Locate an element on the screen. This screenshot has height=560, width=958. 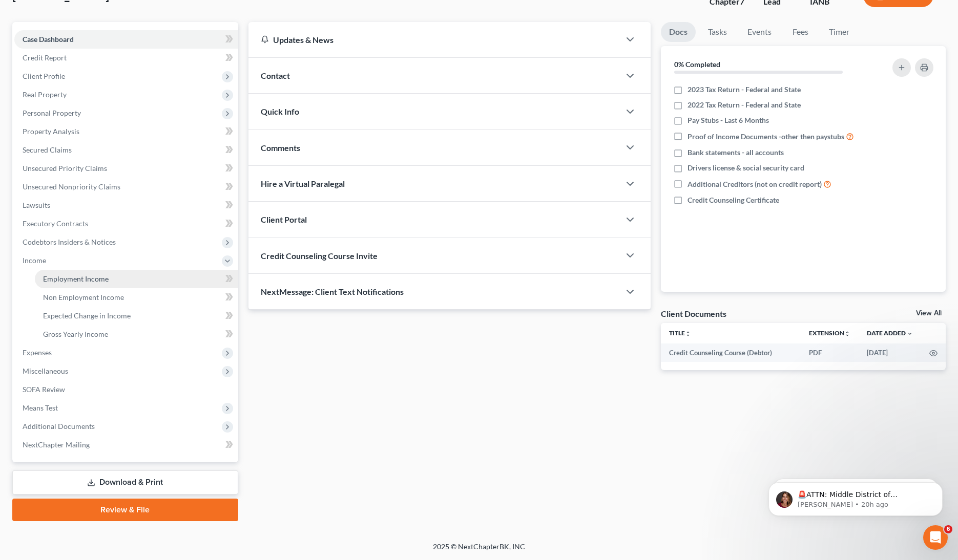
span: Expenses is located at coordinates (37, 352).